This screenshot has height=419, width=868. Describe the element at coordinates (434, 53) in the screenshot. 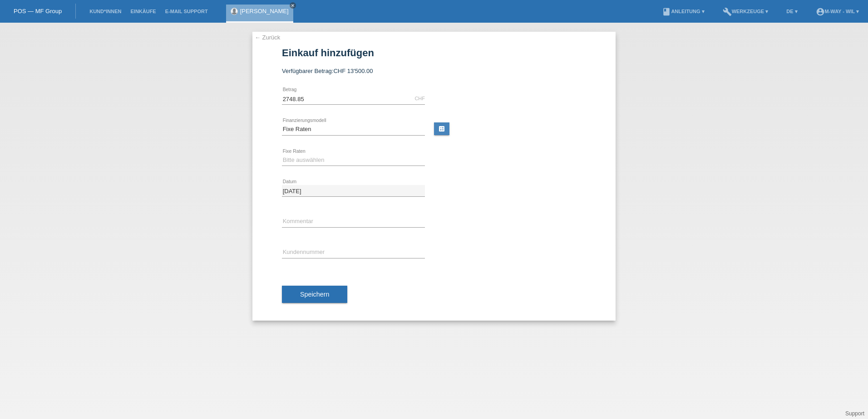

I see `h1: Einkauf hinzufügen` at that location.